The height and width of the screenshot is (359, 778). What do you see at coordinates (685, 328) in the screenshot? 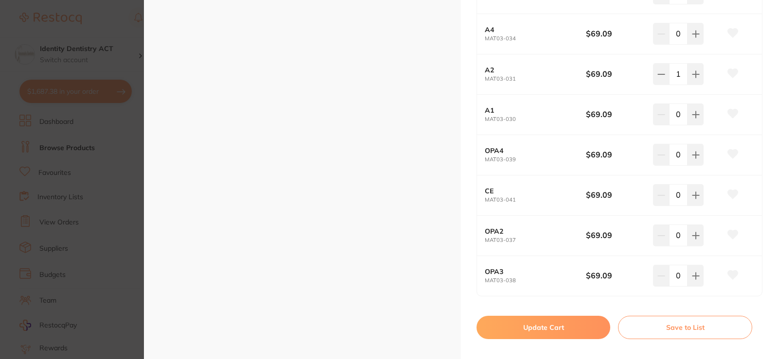
I see `button: Save to List` at bounding box center [685, 328].